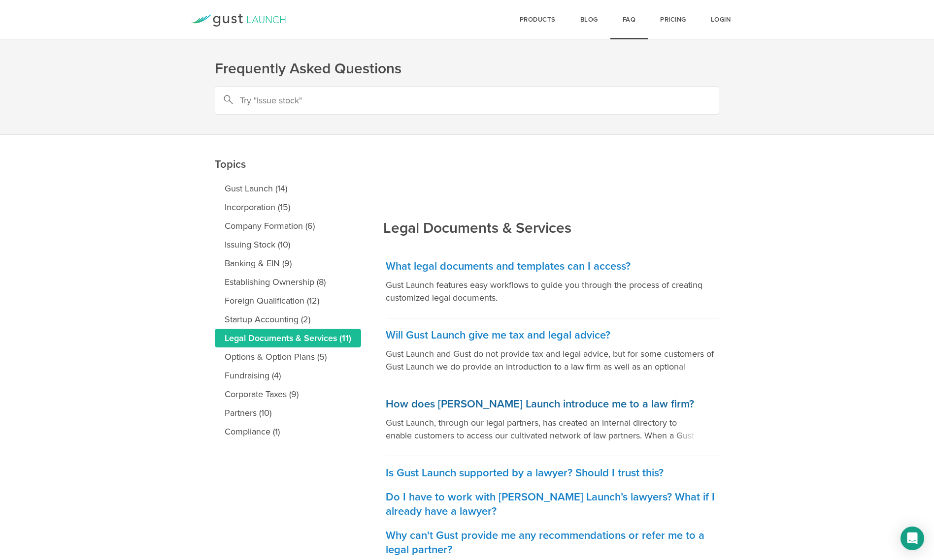  I want to click on h3: Why can't Gust provide me any recommendations or refer me to a legal partner?, so click(552, 543).